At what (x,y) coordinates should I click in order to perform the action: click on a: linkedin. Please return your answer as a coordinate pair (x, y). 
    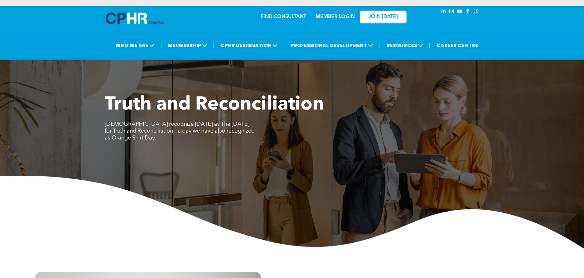
    Looking at the image, I should click on (444, 12).